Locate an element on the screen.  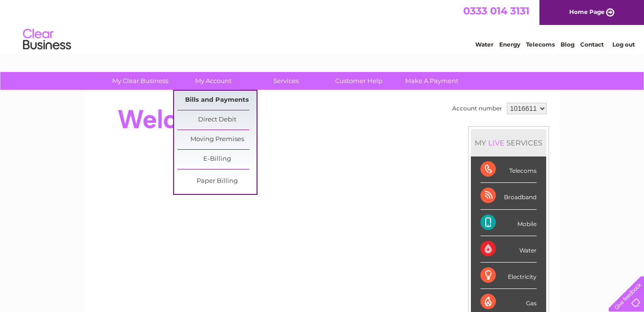
a: My Account is located at coordinates (213, 81).